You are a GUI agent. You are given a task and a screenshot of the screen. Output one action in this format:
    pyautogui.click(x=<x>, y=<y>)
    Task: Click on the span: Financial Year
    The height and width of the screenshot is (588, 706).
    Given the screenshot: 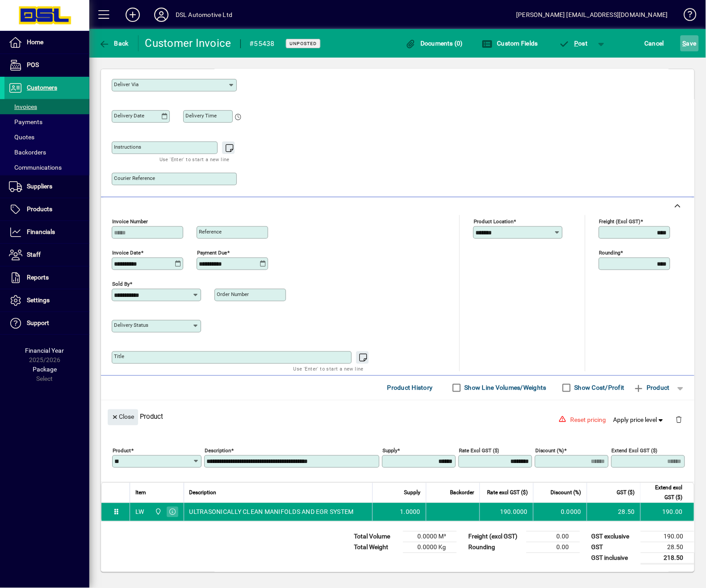 What is the action you would take?
    pyautogui.click(x=45, y=351)
    